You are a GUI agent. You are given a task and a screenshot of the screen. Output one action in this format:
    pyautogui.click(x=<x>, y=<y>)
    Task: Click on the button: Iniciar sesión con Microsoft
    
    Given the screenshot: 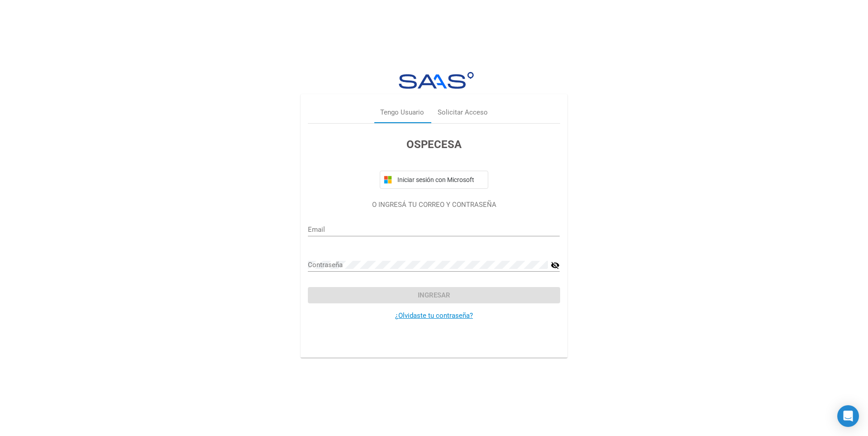 What is the action you would take?
    pyautogui.click(x=434, y=180)
    